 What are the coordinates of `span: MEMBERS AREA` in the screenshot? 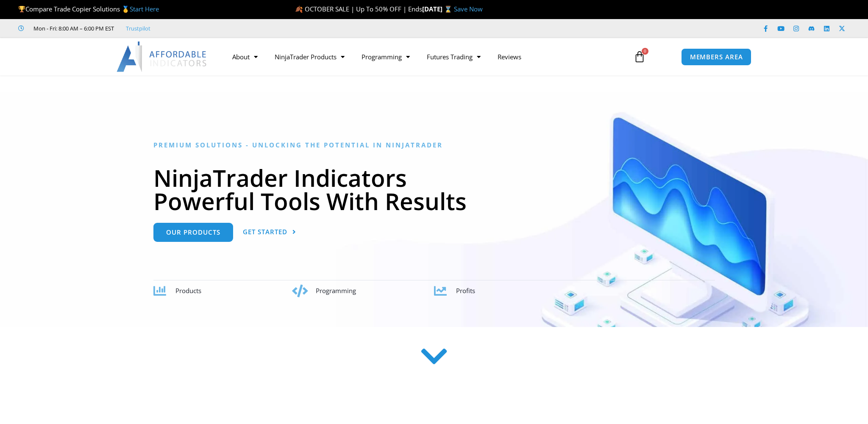 It's located at (716, 56).